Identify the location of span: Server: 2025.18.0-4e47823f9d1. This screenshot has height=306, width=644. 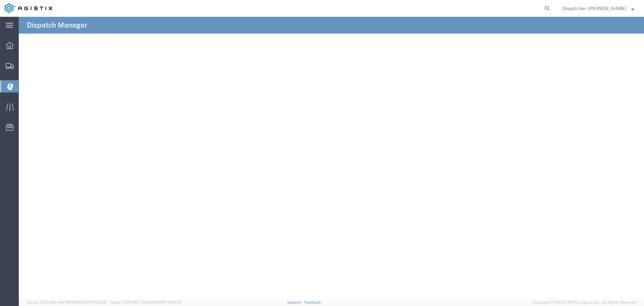
(67, 302).